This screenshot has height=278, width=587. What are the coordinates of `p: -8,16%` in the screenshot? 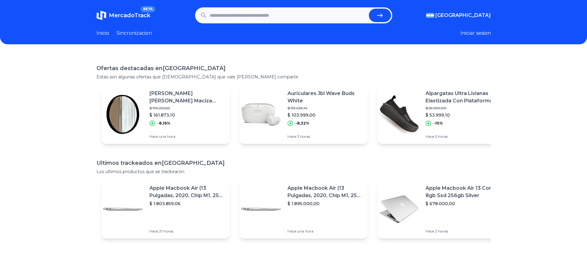 It's located at (164, 124).